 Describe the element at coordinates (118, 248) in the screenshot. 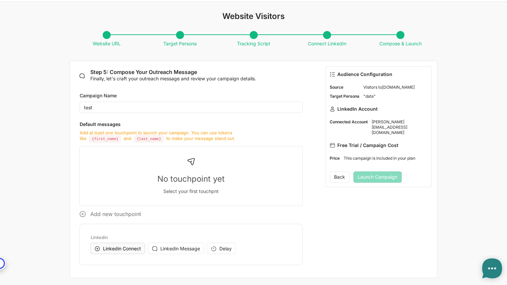

I see `button: Linkedin Connect` at that location.